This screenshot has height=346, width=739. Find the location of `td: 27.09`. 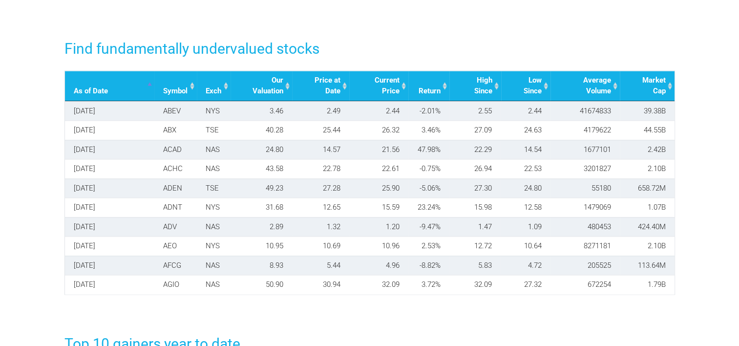

td: 27.09 is located at coordinates (474, 130).